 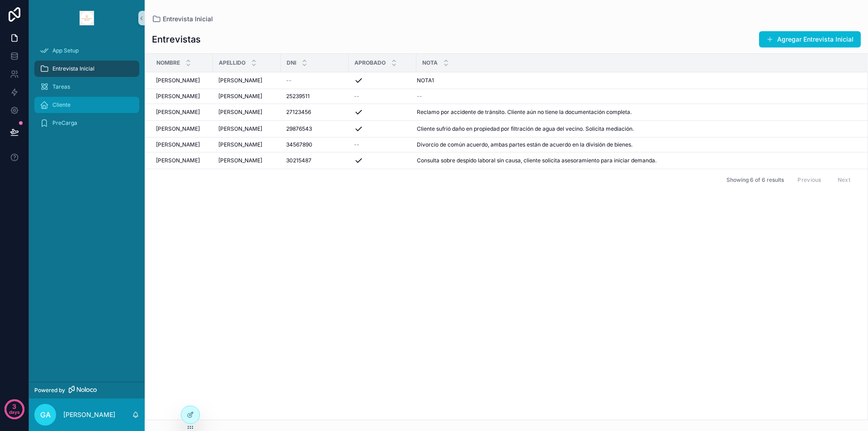 What do you see at coordinates (232, 63) in the screenshot?
I see `span: Apellido` at bounding box center [232, 63].